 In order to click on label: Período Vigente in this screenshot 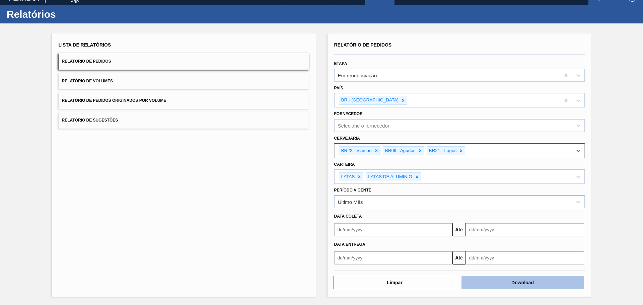, I will do `click(353, 190)`.